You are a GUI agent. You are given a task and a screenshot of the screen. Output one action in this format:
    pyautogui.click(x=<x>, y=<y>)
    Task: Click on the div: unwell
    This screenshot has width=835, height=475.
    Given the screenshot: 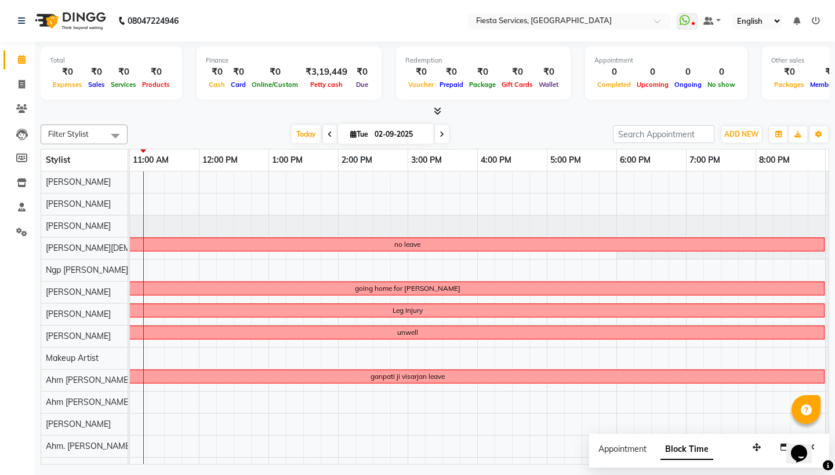 What is the action you would take?
    pyautogui.click(x=408, y=333)
    